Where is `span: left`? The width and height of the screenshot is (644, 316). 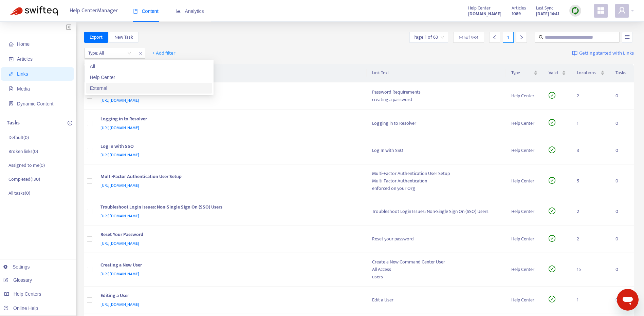 span: left is located at coordinates (494, 37).